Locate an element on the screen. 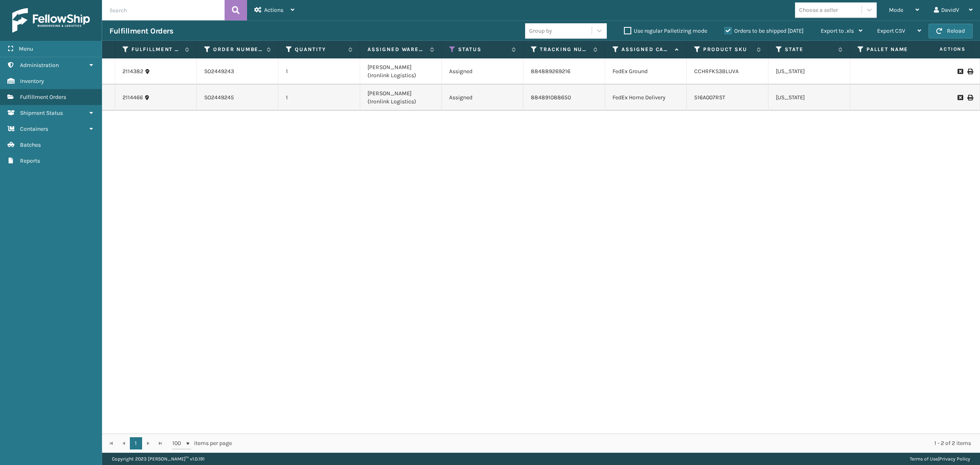  button: Reload is located at coordinates (951, 31).